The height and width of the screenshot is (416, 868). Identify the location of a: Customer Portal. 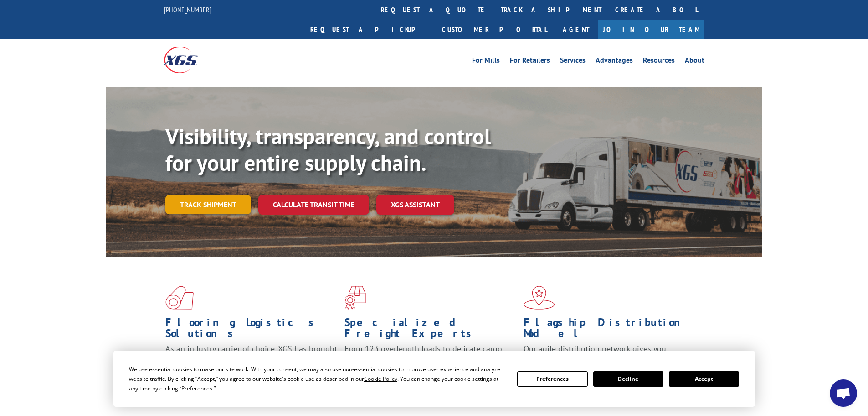
(495, 29).